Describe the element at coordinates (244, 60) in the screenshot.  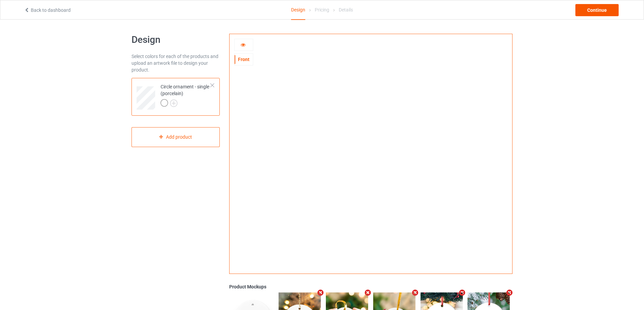
I see `div: Front` at that location.